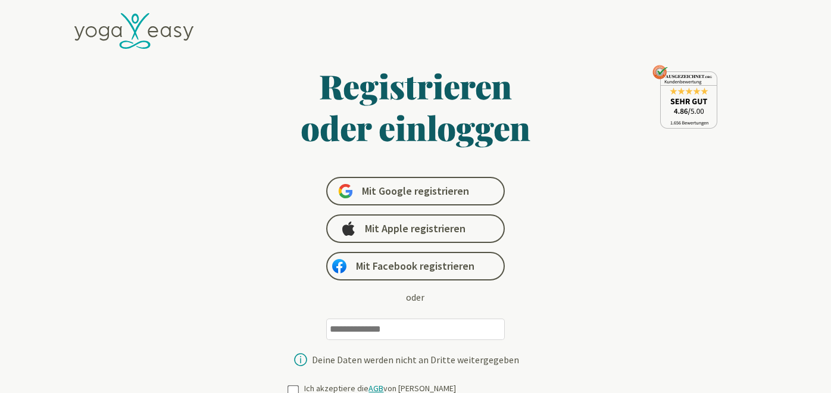 The height and width of the screenshot is (393, 831). Describe the element at coordinates (415, 266) in the screenshot. I see `span: Mit Facebook registrieren` at that location.